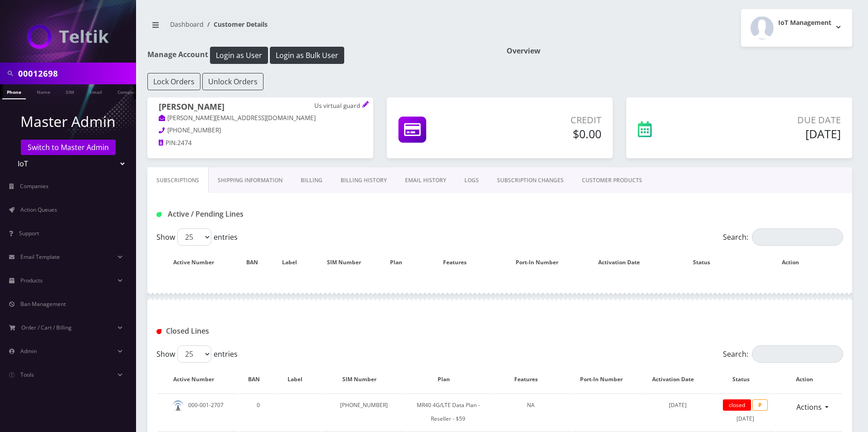  Describe the element at coordinates (168, 144) in the screenshot. I see `a: PIN:` at that location.